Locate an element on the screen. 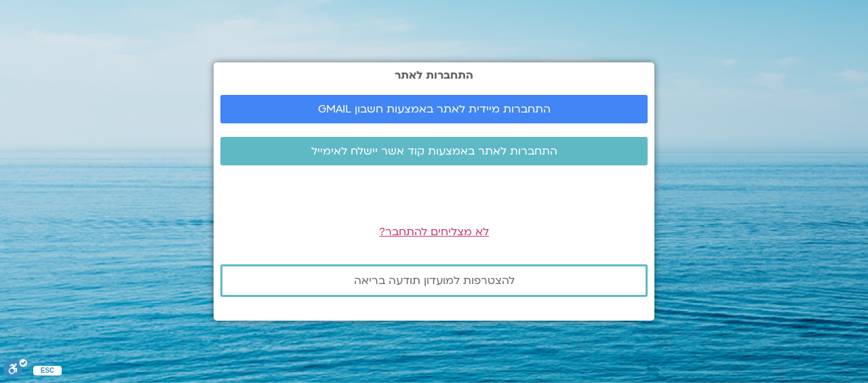  a: התחברות מיידית לאתר באמצעות חשבון GMAIL is located at coordinates (434, 109).